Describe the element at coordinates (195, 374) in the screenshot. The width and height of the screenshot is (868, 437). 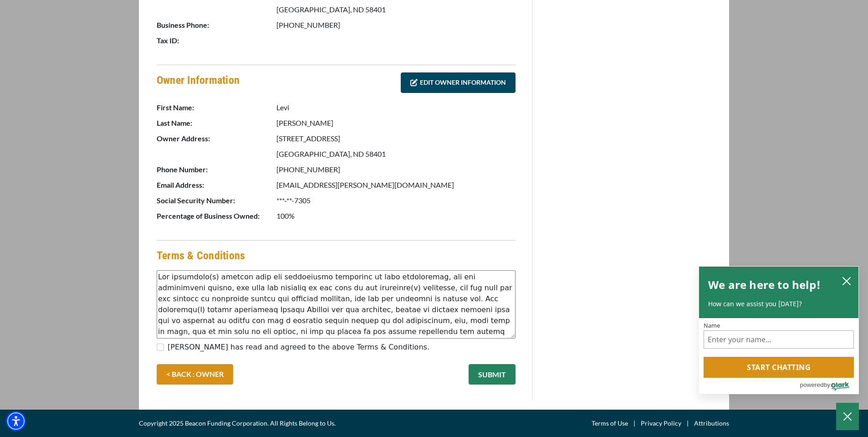
I see `a: < BACK : OWNER` at that location.